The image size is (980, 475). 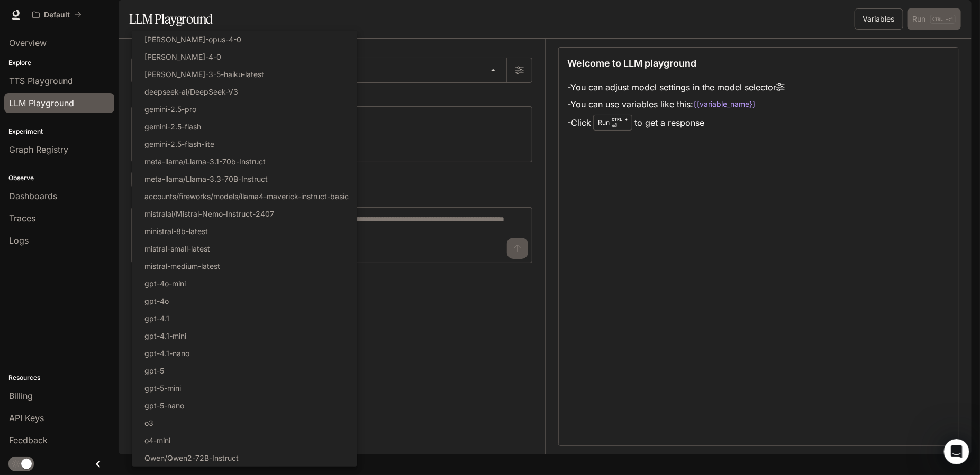 What do you see at coordinates (154, 371) in the screenshot?
I see `p: gpt-5` at bounding box center [154, 371].